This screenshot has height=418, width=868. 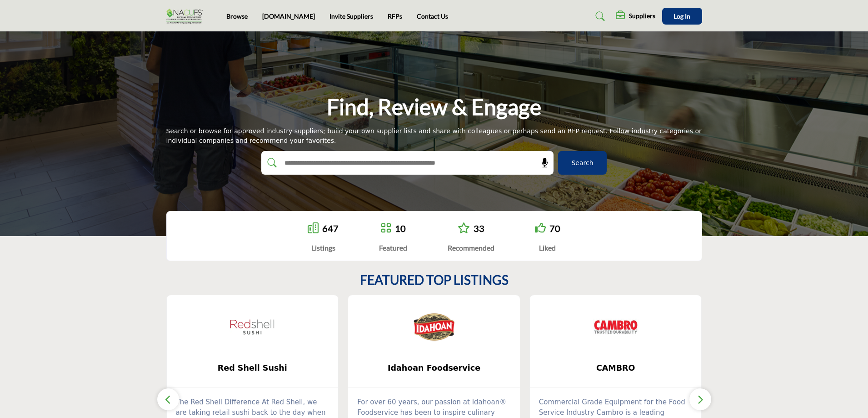 What do you see at coordinates (616, 368) in the screenshot?
I see `span: CAMBRO` at bounding box center [616, 368].